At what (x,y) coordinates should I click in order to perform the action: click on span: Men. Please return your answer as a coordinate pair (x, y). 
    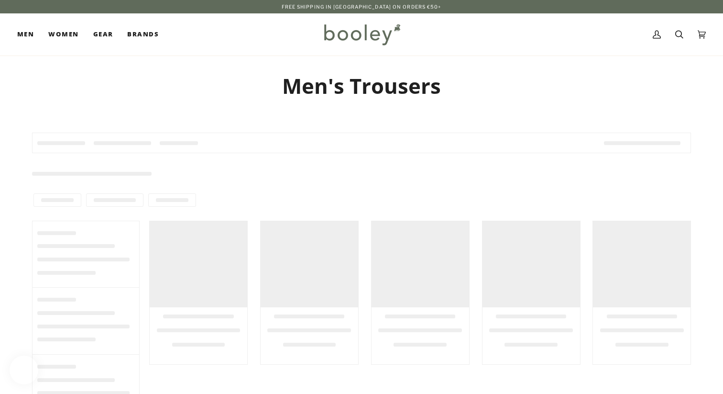
    Looking at the image, I should click on (25, 34).